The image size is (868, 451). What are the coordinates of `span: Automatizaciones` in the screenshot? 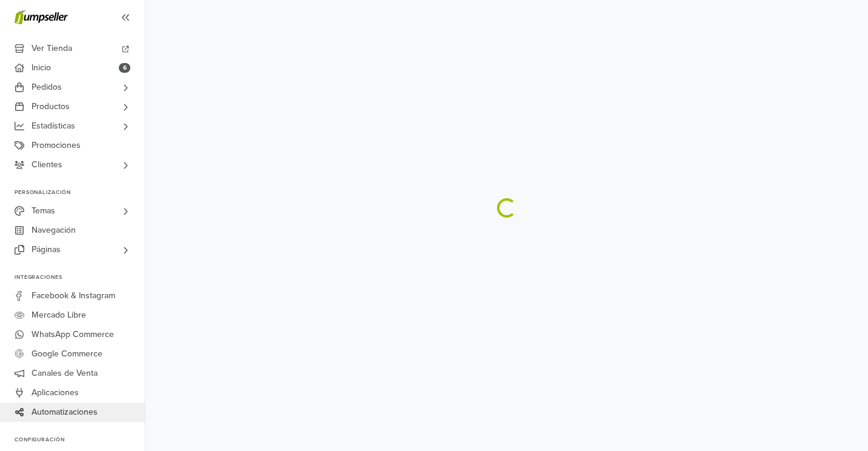 It's located at (64, 412).